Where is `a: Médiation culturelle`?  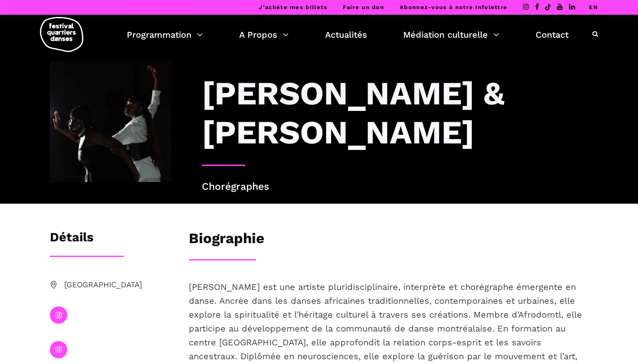
a: Médiation culturelle is located at coordinates (451, 35).